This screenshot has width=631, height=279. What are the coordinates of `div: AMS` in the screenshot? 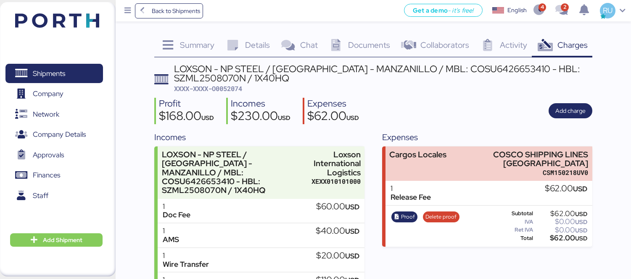 It's located at (171, 240).